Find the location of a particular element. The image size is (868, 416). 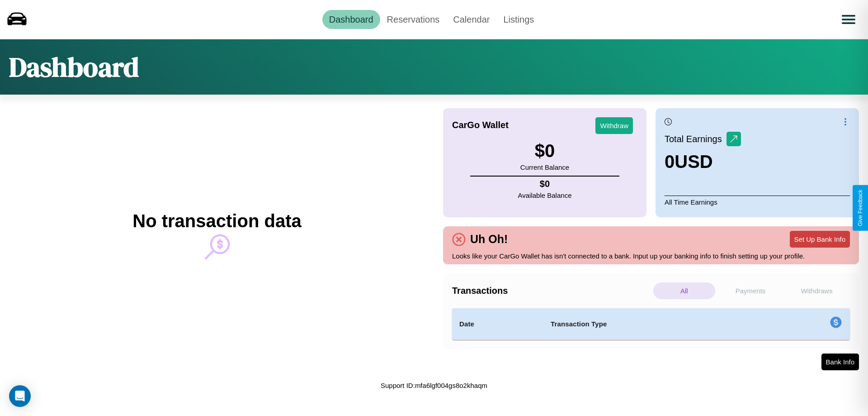

p: Total Earnings is located at coordinates (695, 139).